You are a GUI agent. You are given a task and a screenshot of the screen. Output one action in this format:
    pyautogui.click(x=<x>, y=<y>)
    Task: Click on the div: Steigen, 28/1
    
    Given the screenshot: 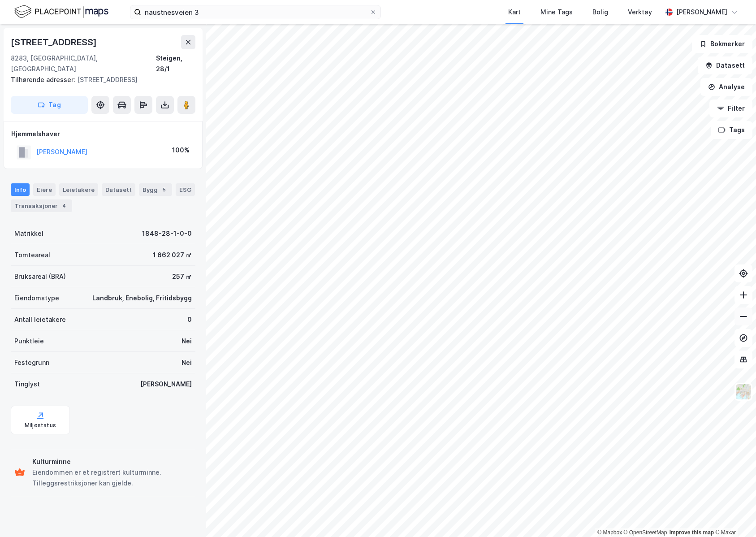 What is the action you would take?
    pyautogui.click(x=176, y=63)
    